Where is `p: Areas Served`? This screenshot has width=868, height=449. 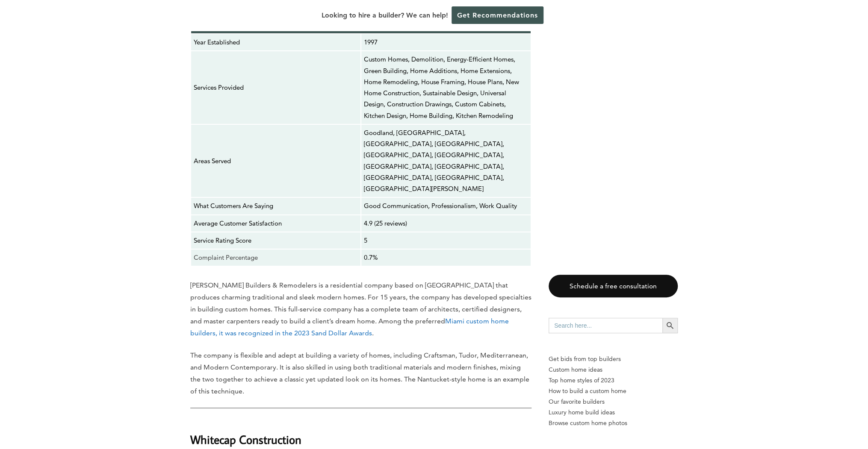
p: Areas Served is located at coordinates (276, 161).